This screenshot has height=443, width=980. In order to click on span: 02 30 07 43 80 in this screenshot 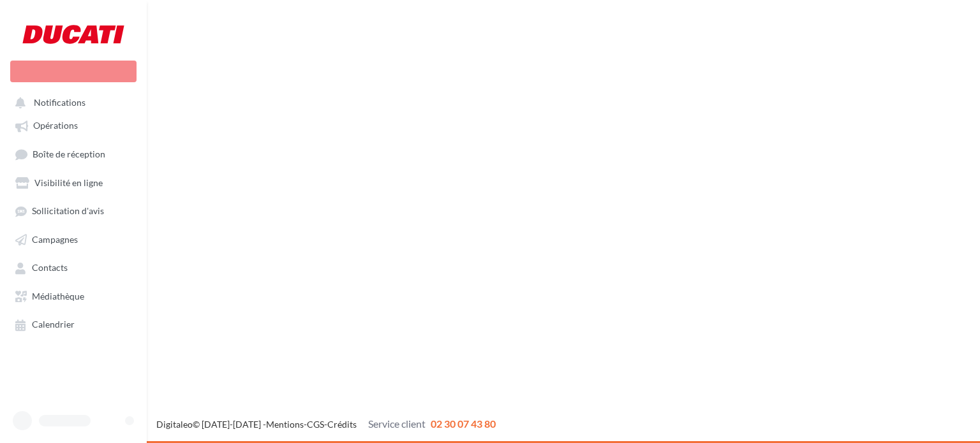, I will do `click(463, 423)`.